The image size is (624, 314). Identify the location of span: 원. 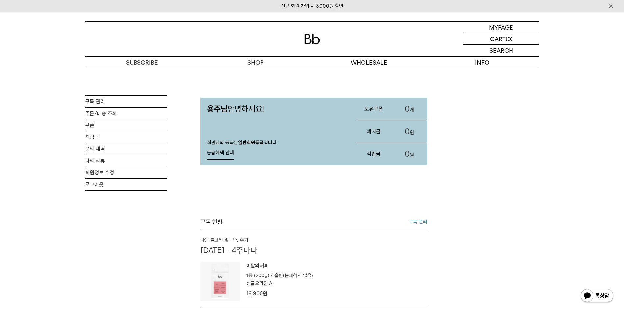
(265, 293).